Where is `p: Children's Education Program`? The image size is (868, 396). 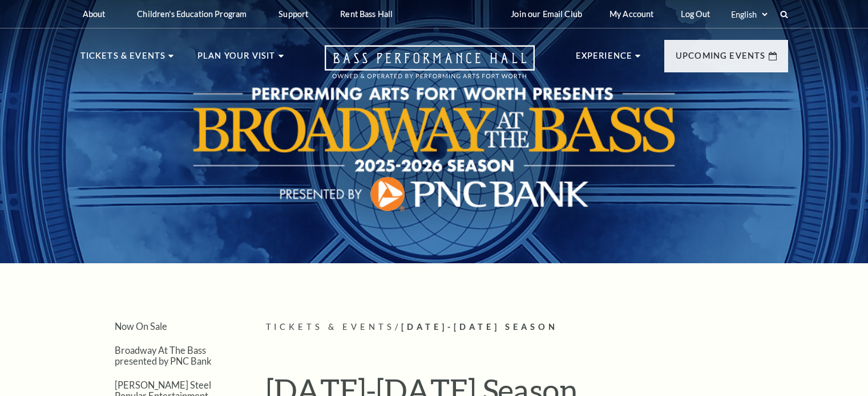 p: Children's Education Program is located at coordinates (192, 14).